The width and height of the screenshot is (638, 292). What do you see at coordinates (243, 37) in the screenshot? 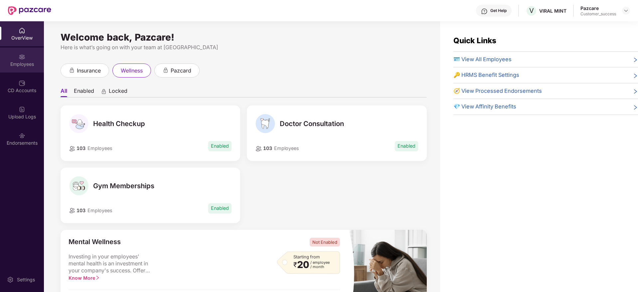
I see `div: Welcome back, Pazcare!` at bounding box center [243, 37].